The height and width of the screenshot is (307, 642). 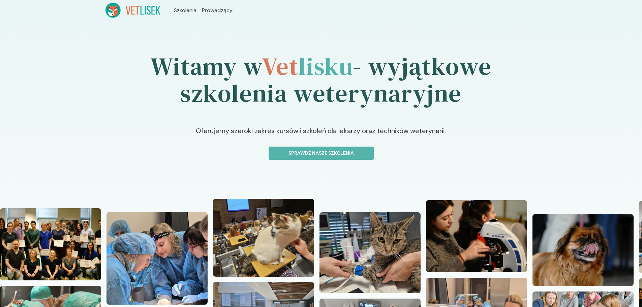 What do you see at coordinates (370, 253) in the screenshot?
I see `img: Z2WOuJbqstJ98vaF_20221127_125425.jpg` at bounding box center [370, 253].